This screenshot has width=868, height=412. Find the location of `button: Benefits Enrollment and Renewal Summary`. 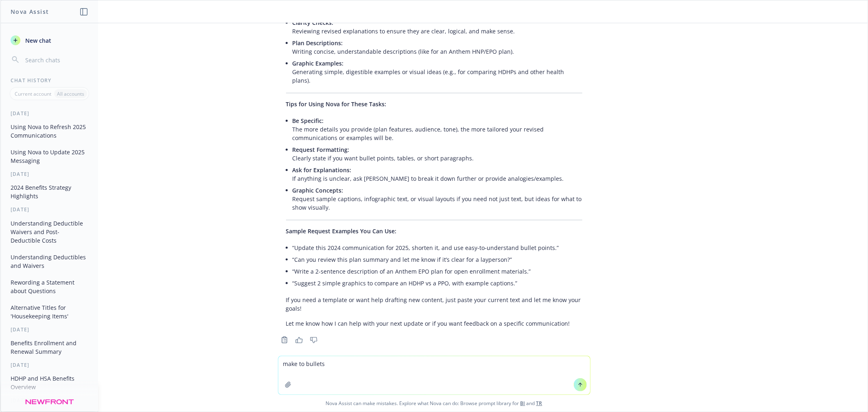

button: Benefits Enrollment and Renewal Summary is located at coordinates (49, 347).